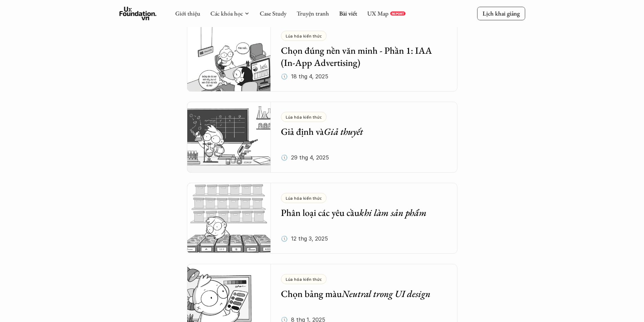 This screenshot has width=644, height=322. I want to click on a: REPORT, so click(398, 14).